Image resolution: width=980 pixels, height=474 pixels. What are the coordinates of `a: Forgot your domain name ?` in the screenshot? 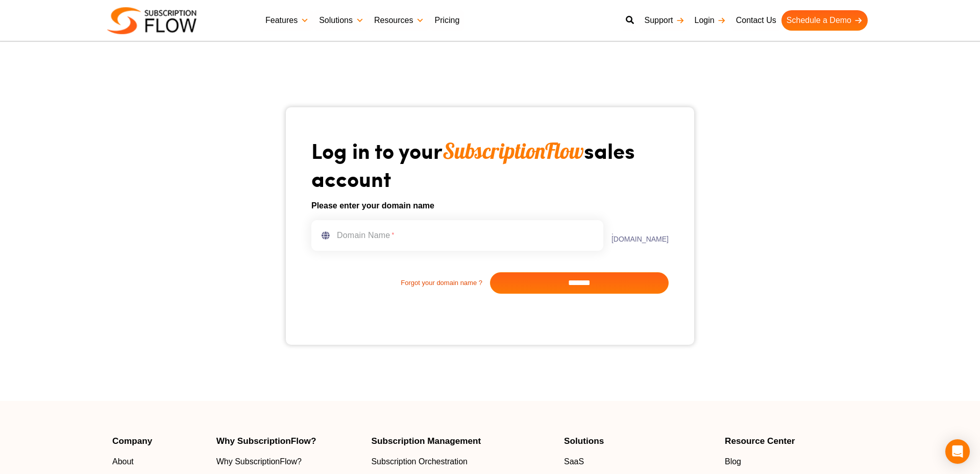 It's located at (401, 283).